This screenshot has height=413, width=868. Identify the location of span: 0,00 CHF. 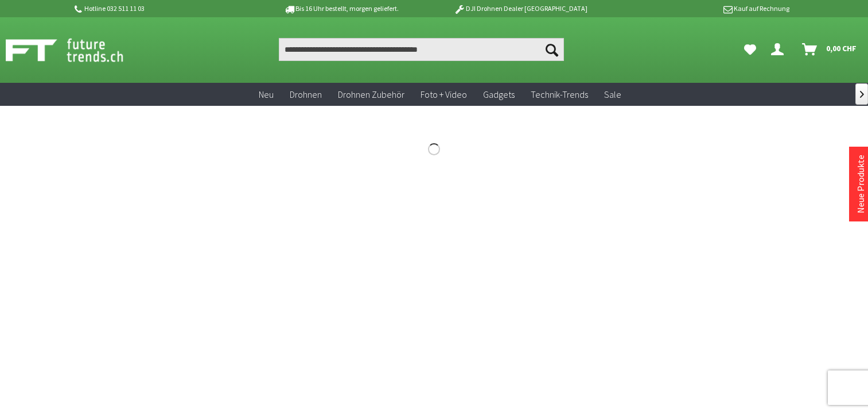
(842, 49).